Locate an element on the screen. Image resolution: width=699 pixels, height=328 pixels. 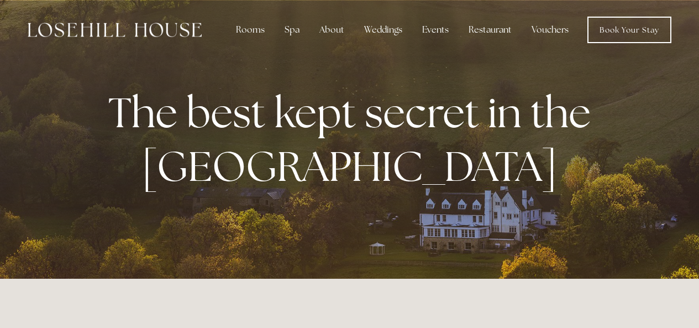
img: Losehill House is located at coordinates (114, 30).